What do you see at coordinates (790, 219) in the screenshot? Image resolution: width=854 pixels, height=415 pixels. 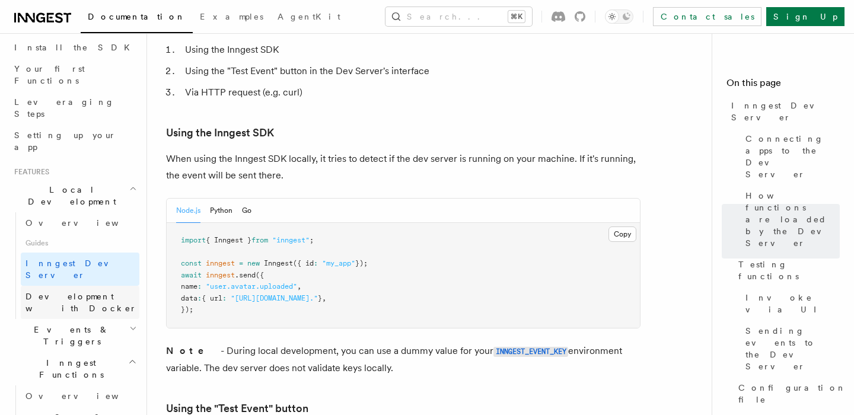 I see `a: How functions are loaded by the Dev Server` at bounding box center [790, 219].